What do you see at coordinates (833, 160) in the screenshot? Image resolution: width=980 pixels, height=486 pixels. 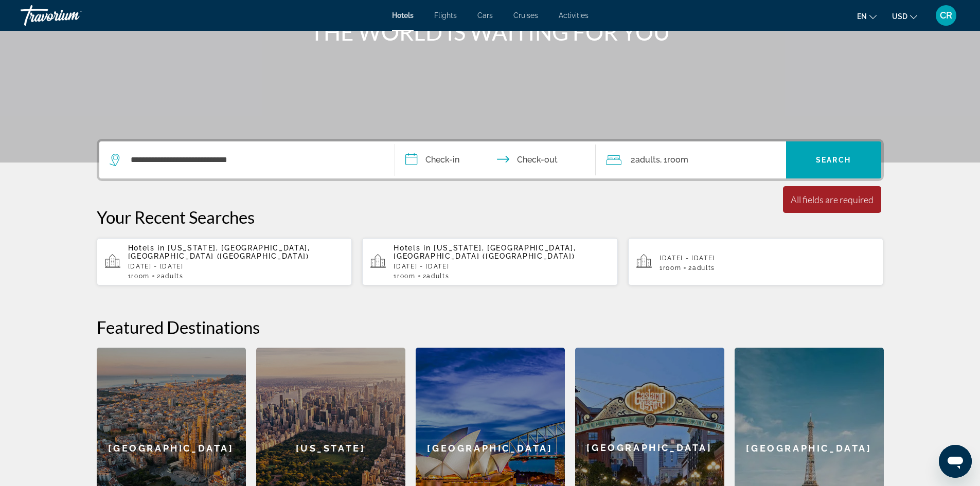 I see `span: Search` at bounding box center [833, 160].